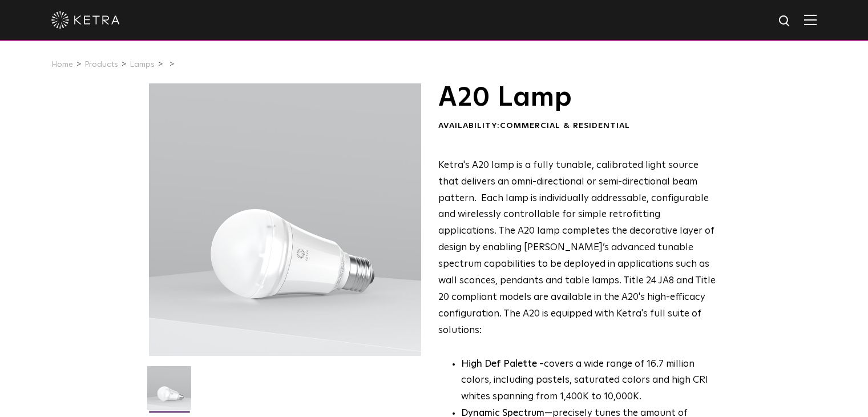 The height and width of the screenshot is (417, 868). I want to click on h1: A20 Lamp, so click(577, 97).